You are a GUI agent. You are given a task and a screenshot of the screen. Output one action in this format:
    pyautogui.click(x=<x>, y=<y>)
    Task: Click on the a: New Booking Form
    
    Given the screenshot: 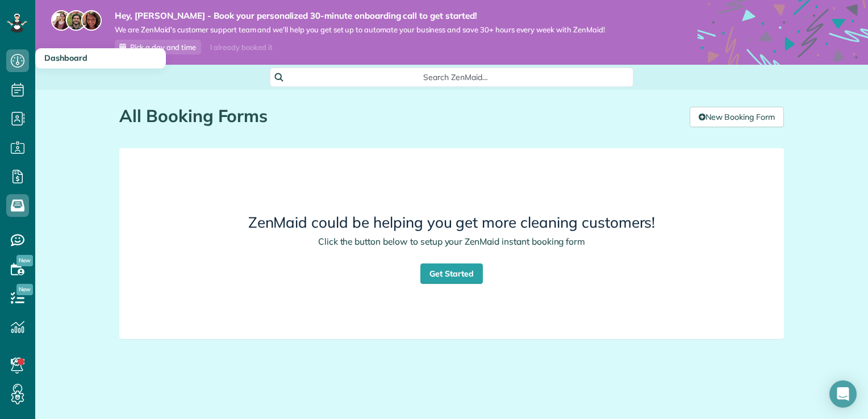 What is the action you would take?
    pyautogui.click(x=737, y=117)
    